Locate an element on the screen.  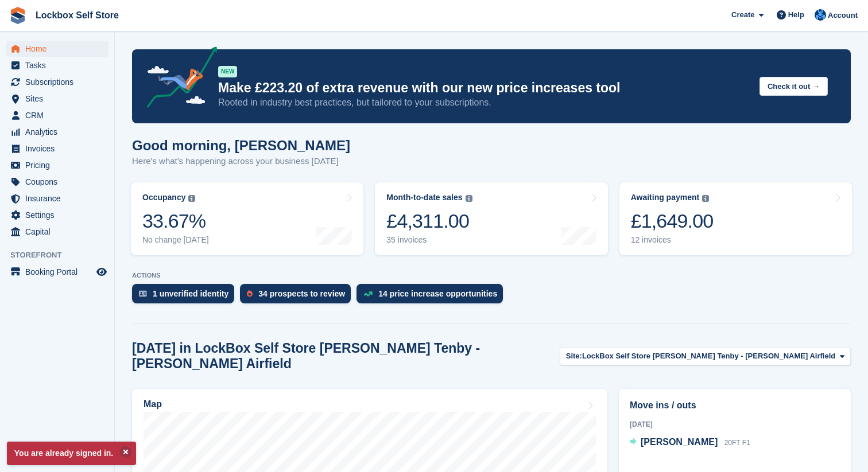
h2: Move ins / outs is located at coordinates (735, 405).